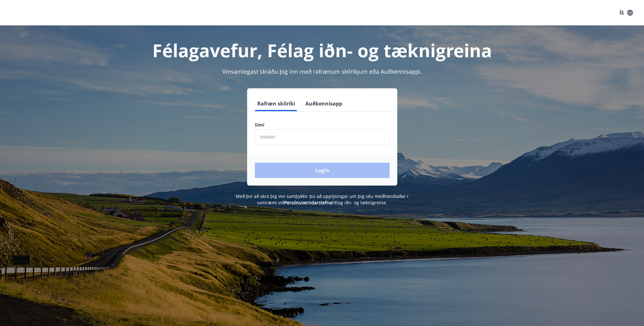 The width and height of the screenshot is (644, 326). I want to click on button: Rafræn skilríki, so click(276, 104).